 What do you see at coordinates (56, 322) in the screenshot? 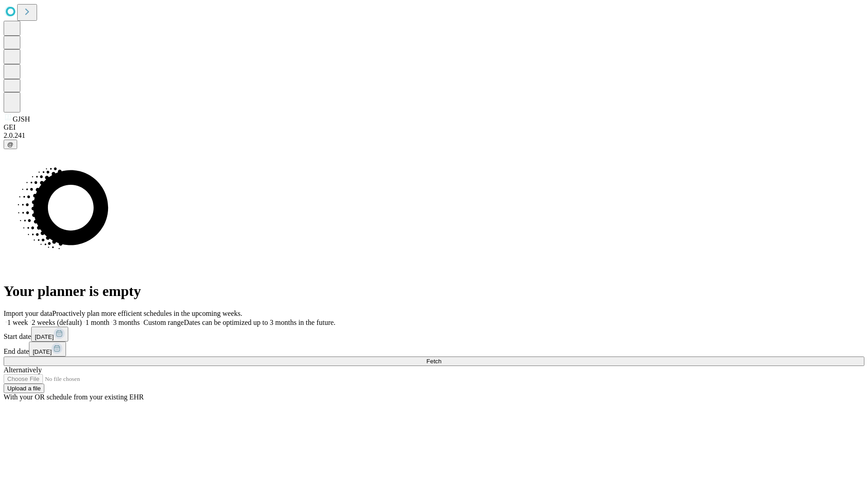
I see `span: 2 weeks (default)` at bounding box center [56, 322].